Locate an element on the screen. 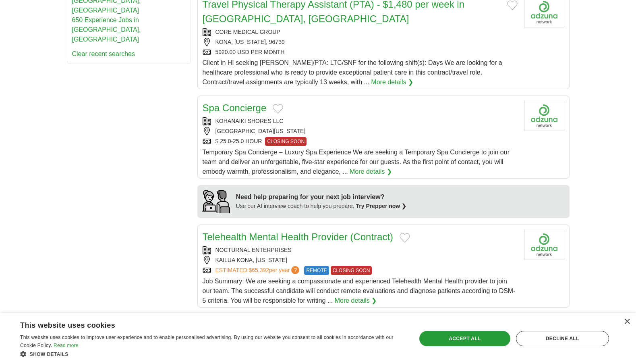  div: 5920.00 USD PER MONTH is located at coordinates (360, 52).